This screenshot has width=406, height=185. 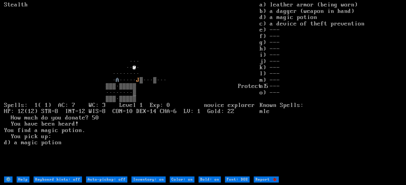 I want to click on input: Auto-pickup: off, so click(x=107, y=179).